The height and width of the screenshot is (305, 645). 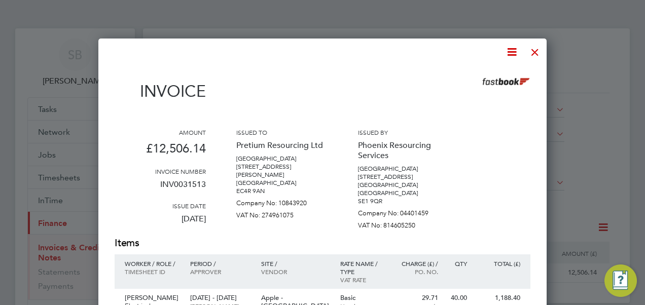 I want to click on h2: Items, so click(x=323, y=244).